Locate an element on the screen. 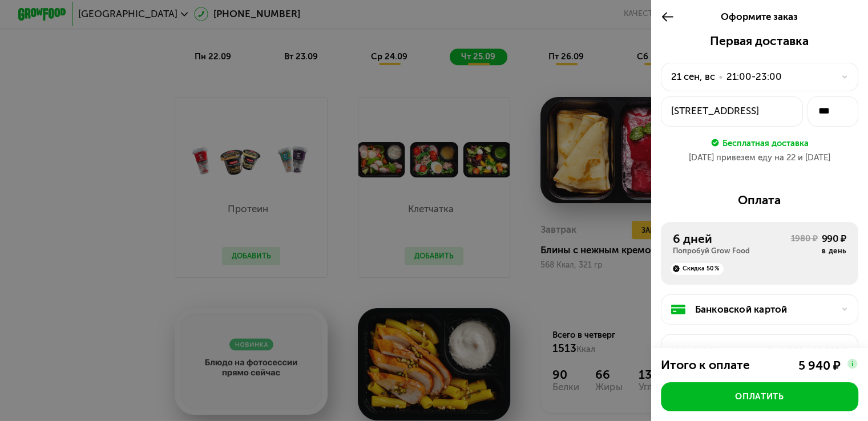  div: Итого к оплате is located at coordinates (715, 365).